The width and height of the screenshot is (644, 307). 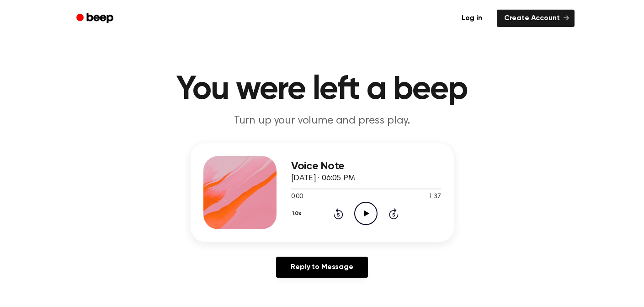 What do you see at coordinates (435, 197) in the screenshot?
I see `span: 1:37` at bounding box center [435, 197].